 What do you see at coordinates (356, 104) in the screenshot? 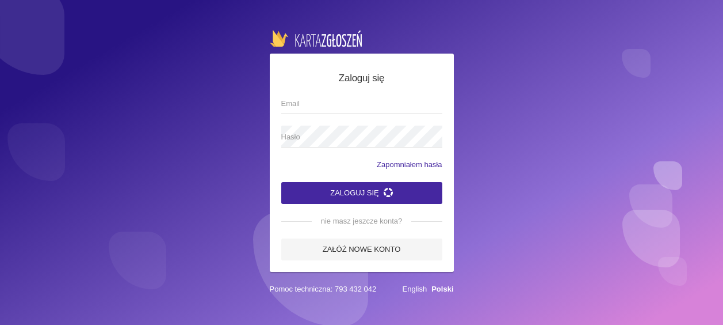
I see `span: Email` at bounding box center [356, 104].